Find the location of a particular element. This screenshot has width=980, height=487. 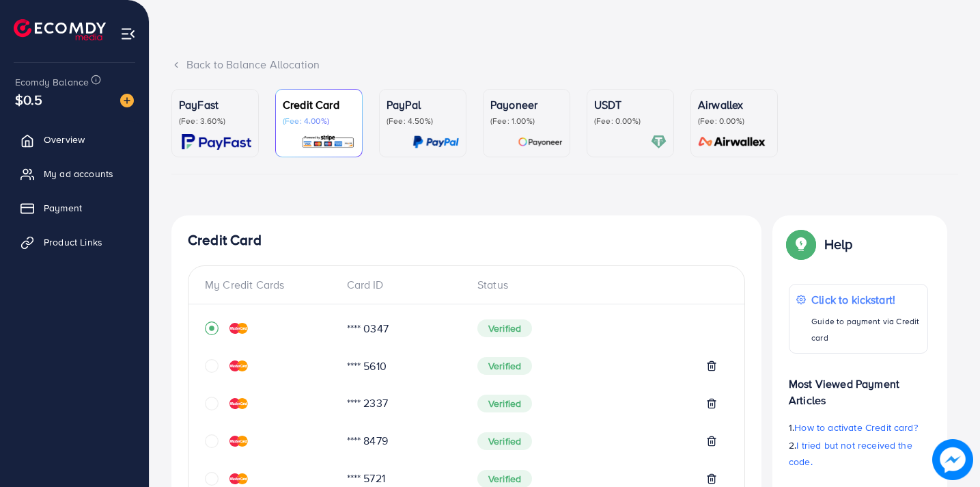

span: Product Links is located at coordinates (73, 242).